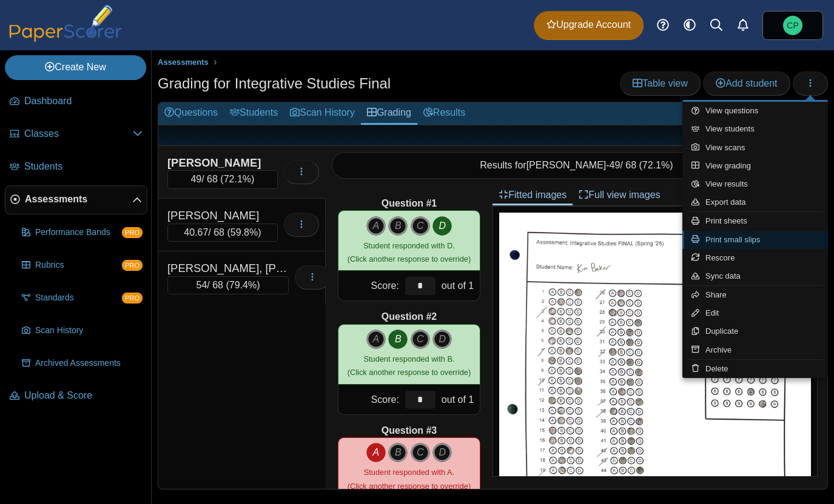 Image resolution: width=834 pixels, height=504 pixels. I want to click on span: Upload & Score, so click(83, 396).